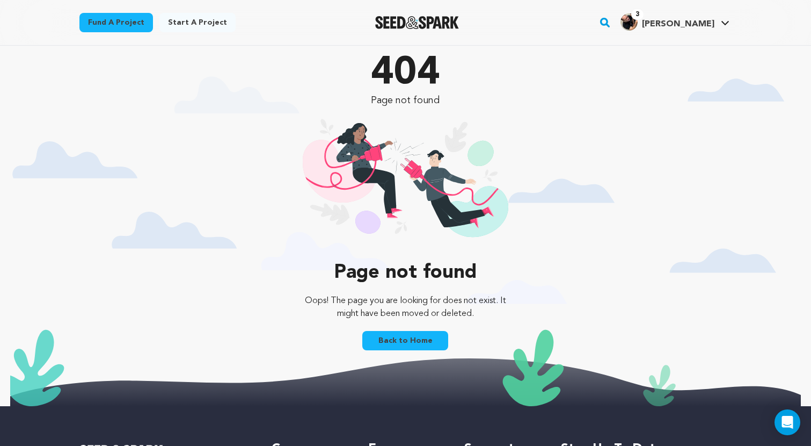  Describe the element at coordinates (417, 23) in the screenshot. I see `img: Seed&Spark Logo Dark Mode` at that location.